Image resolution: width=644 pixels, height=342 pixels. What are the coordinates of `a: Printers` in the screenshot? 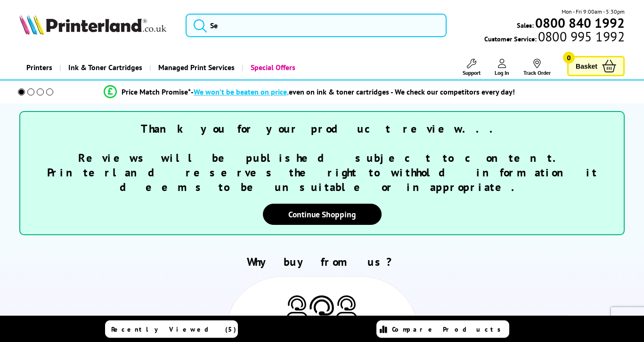 It's located at (39, 67).